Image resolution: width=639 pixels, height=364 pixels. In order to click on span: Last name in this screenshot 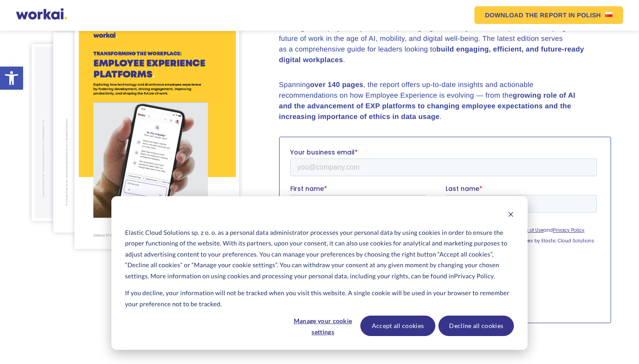, I will do `click(172, 41)`.